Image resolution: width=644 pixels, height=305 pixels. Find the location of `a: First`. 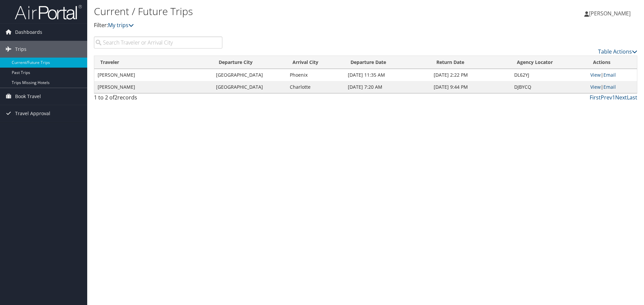

a: First is located at coordinates (595, 98).